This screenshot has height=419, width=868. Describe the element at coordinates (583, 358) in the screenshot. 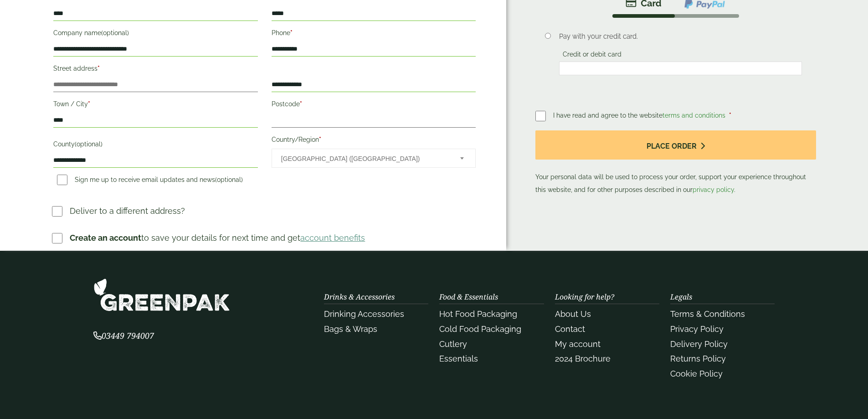

I see `a: 2024 Brochure` at that location.